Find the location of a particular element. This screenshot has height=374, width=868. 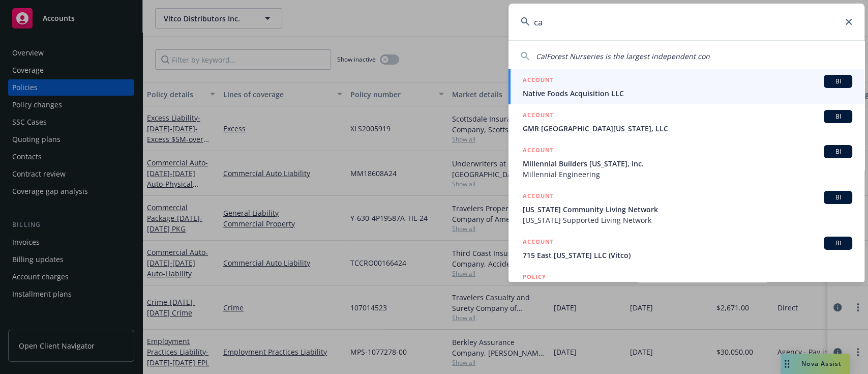

a: ACCOUNTBINative Foods Acquisition LLC is located at coordinates (686, 86).